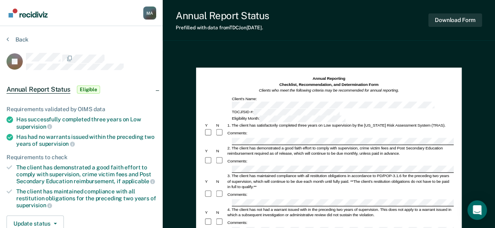 The width and height of the screenshot is (495, 228). Describe the element at coordinates (81, 157) in the screenshot. I see `div: Requirements to check` at that location.